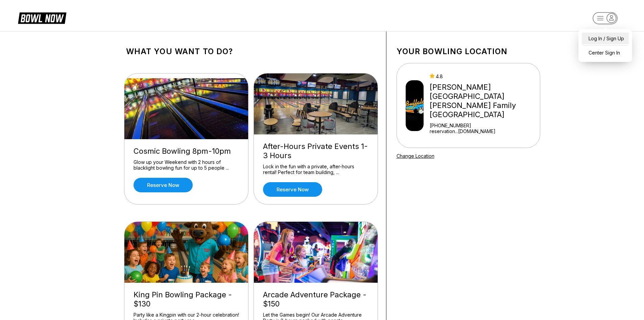 The height and width of the screenshot is (320, 644). Describe the element at coordinates (186, 151) in the screenshot. I see `div: Cosmic Bowling 8pm-10pm` at that location.